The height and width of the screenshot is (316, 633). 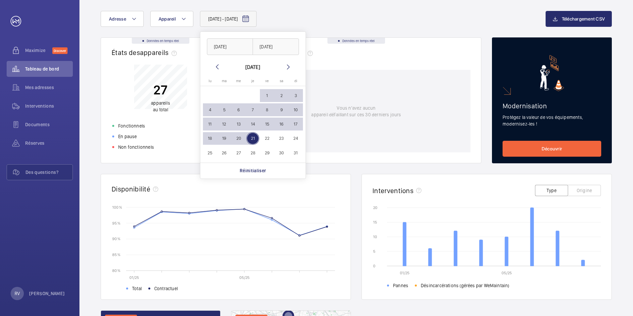 What do you see at coordinates (281, 95) in the screenshot?
I see `button: 2 août 2025` at bounding box center [281, 95].